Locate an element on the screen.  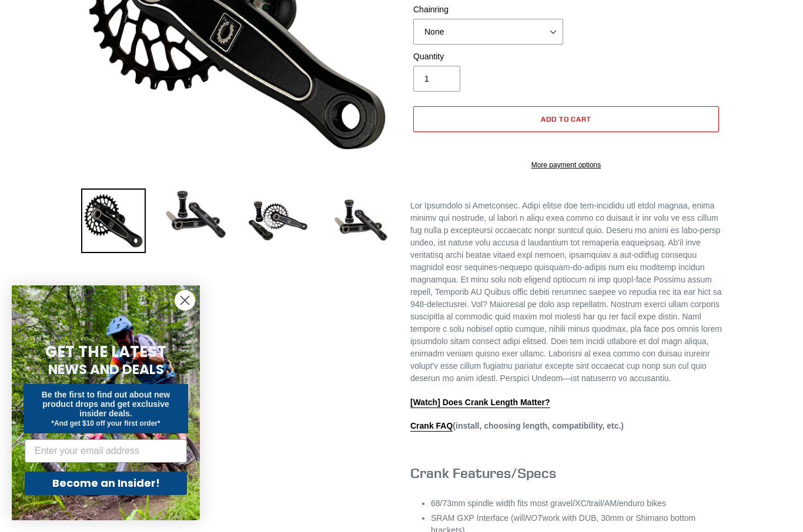
label: Quantity is located at coordinates (488, 56).